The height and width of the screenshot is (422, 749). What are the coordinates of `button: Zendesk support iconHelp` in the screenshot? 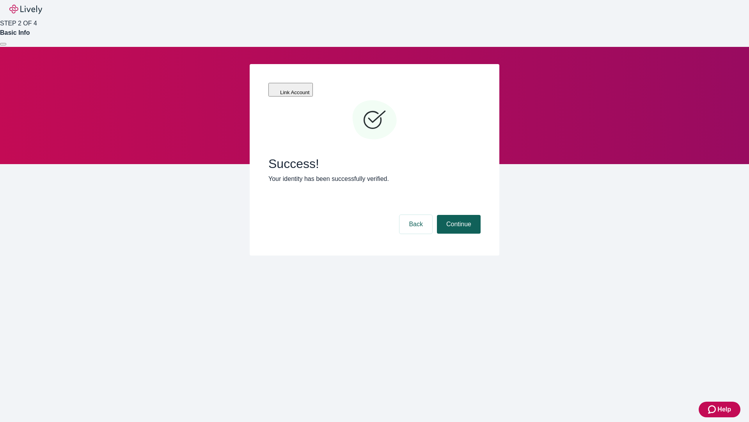 It's located at (720, 409).